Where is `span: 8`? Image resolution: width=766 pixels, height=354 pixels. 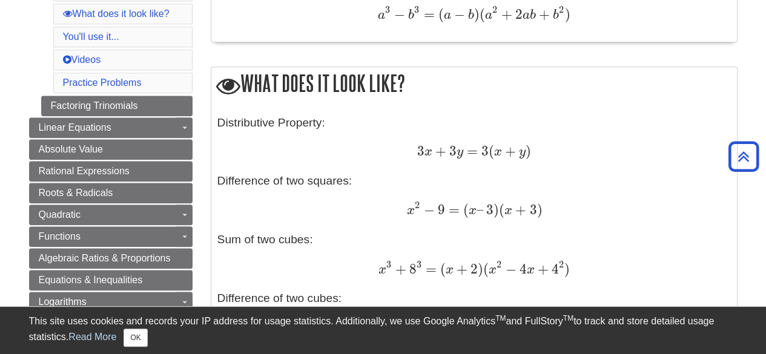
span: 8 is located at coordinates (413, 269).